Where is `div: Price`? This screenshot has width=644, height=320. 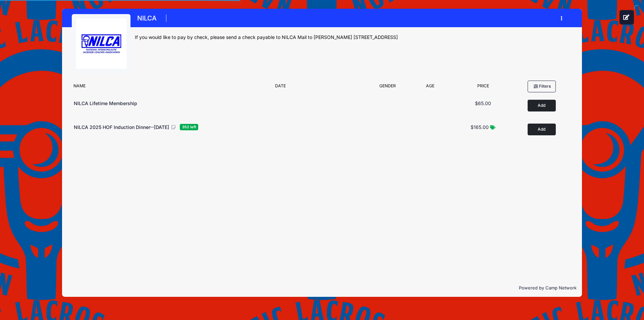 div: Price is located at coordinates (483, 88).